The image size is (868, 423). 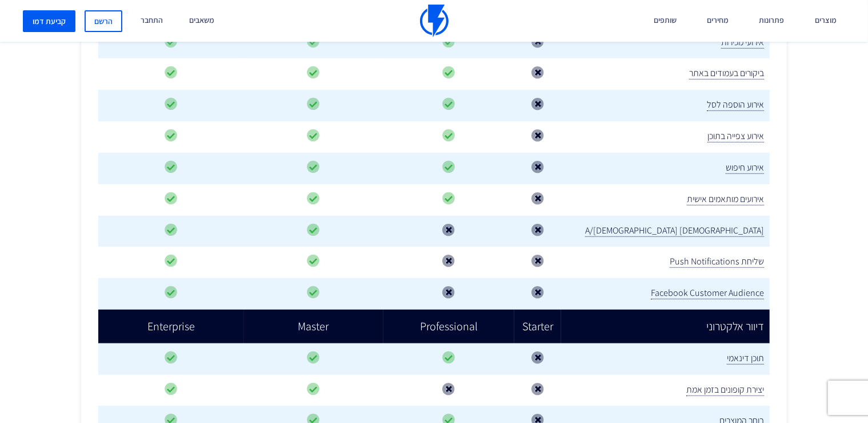 What do you see at coordinates (666, 326) in the screenshot?
I see `td: דיוור אלקטרוני` at bounding box center [666, 326].